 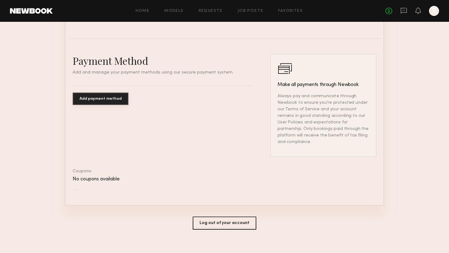 What do you see at coordinates (290, 11) in the screenshot?
I see `a: Favorites` at bounding box center [290, 11].